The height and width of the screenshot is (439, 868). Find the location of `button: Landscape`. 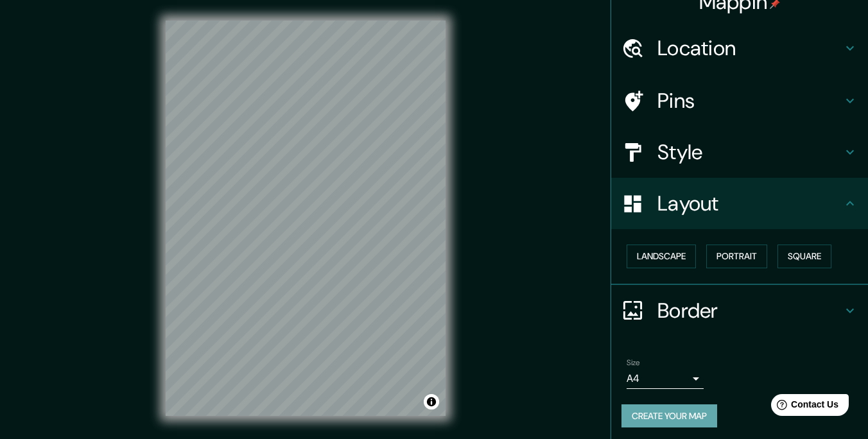

button: Landscape is located at coordinates (661, 256).